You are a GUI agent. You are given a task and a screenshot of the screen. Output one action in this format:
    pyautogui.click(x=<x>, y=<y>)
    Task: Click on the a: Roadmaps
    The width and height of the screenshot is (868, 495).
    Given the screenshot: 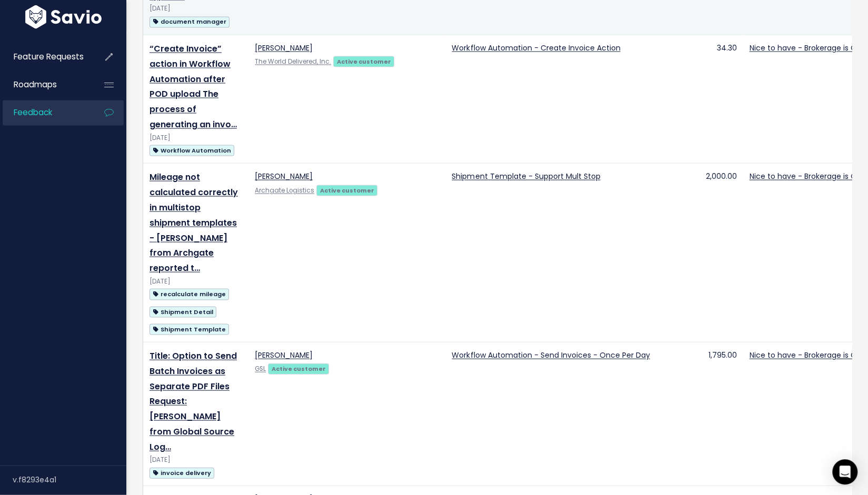 What is the action you would take?
    pyautogui.click(x=45, y=85)
    